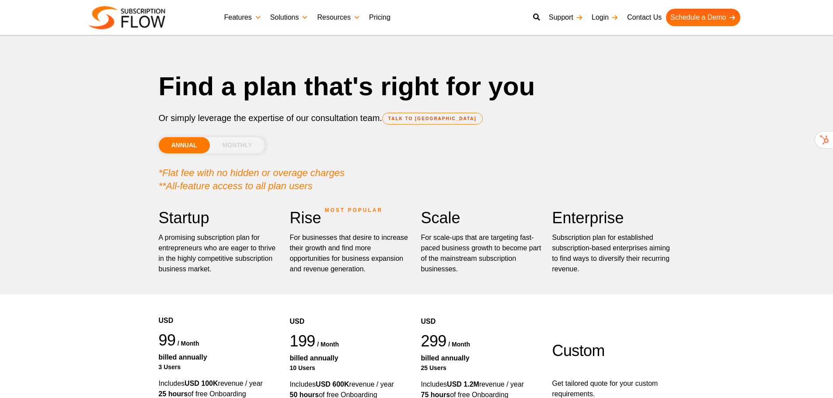  Describe the element at coordinates (379, 17) in the screenshot. I see `a: Pricing` at that location.